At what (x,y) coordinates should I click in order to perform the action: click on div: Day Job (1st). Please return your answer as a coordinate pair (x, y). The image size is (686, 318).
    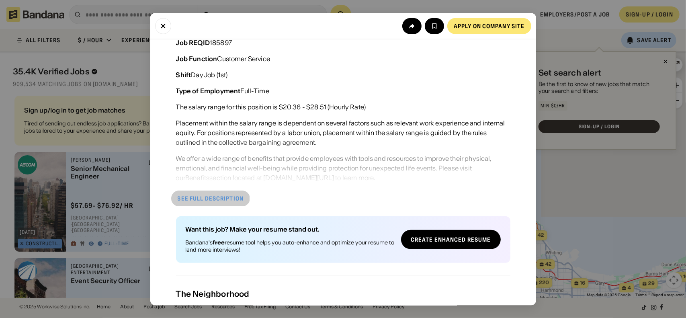
    Looking at the image, I should click on (202, 74).